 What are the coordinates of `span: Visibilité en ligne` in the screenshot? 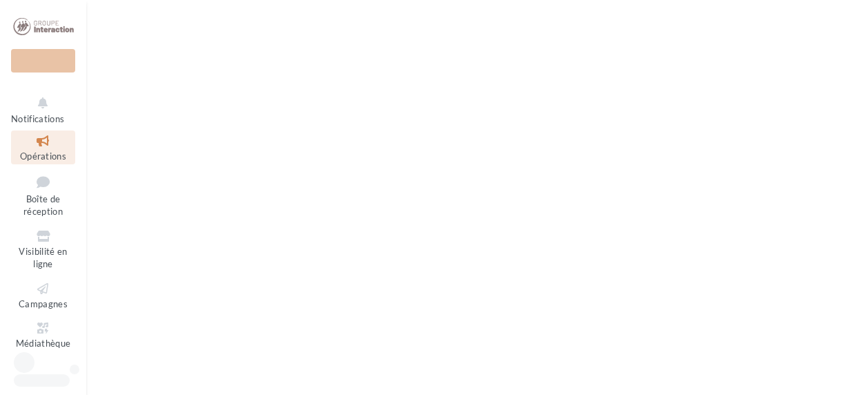 It's located at (43, 257).